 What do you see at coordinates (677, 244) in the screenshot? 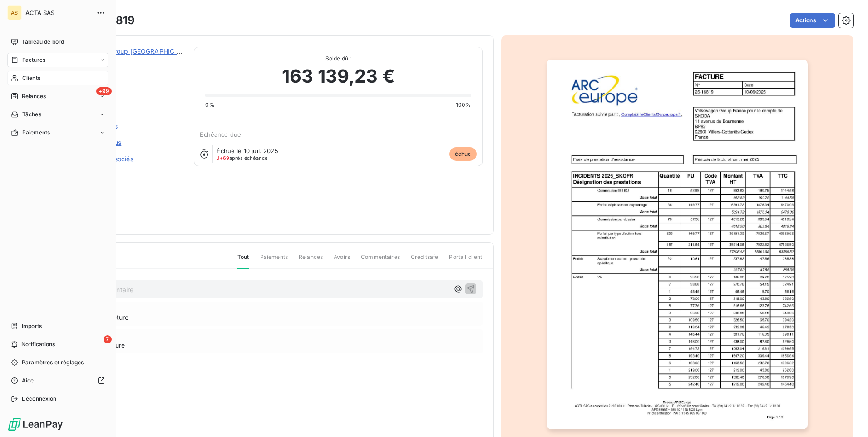
I see `img: invoice_thumbnail` at bounding box center [677, 244].